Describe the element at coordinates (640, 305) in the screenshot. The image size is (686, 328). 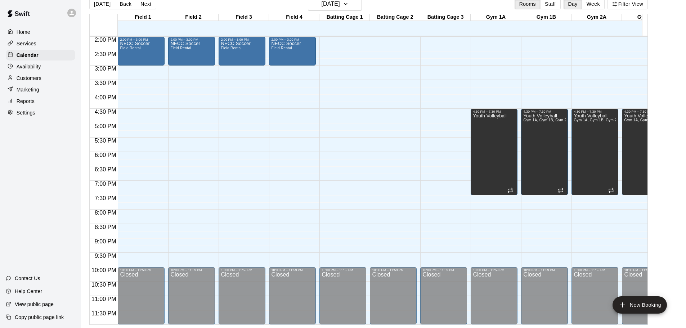
I see `button: add` at that location.